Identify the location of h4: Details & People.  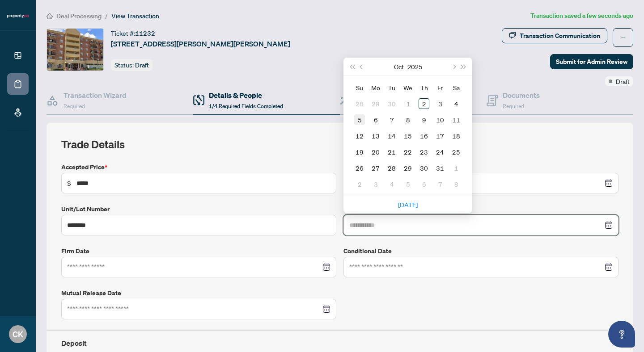
(246, 95).